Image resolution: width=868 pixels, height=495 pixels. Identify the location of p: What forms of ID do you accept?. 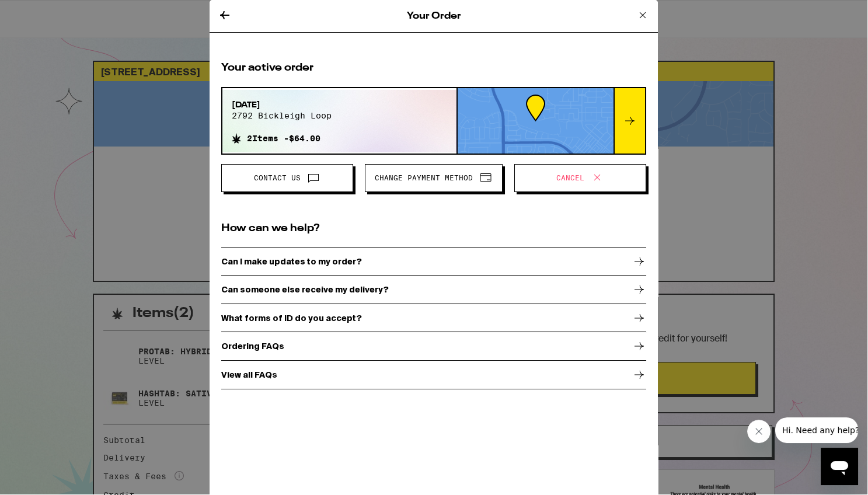
(291, 318).